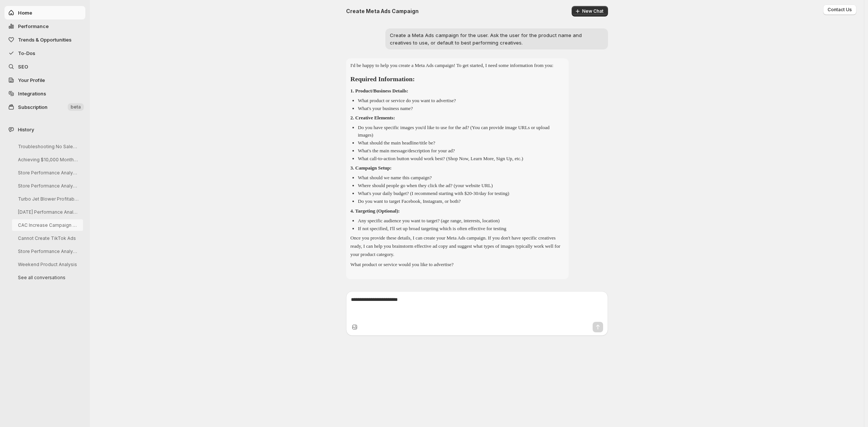 The height and width of the screenshot is (427, 868). What do you see at coordinates (45, 80) in the screenshot?
I see `a: Your Profile` at bounding box center [45, 80].